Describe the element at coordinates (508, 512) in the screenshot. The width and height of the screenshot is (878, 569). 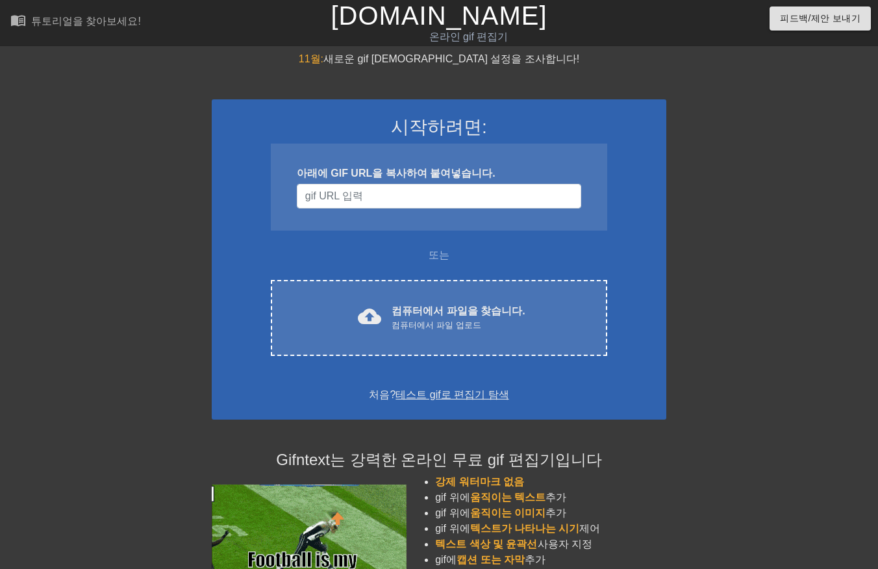
I see `span: 움직이는 이미지` at that location.